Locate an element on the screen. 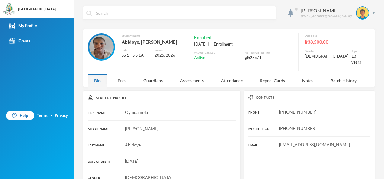 The height and width of the screenshot is (179, 384). div: Bio is located at coordinates (97, 81).